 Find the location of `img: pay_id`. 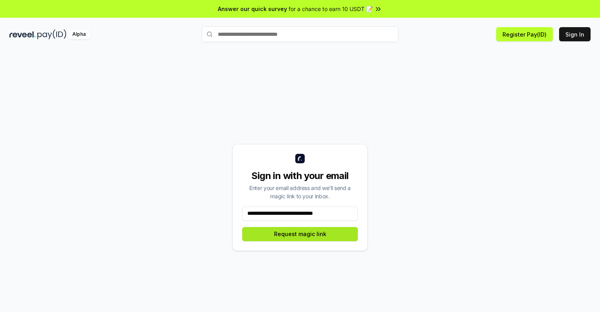

img: pay_id is located at coordinates (52, 34).